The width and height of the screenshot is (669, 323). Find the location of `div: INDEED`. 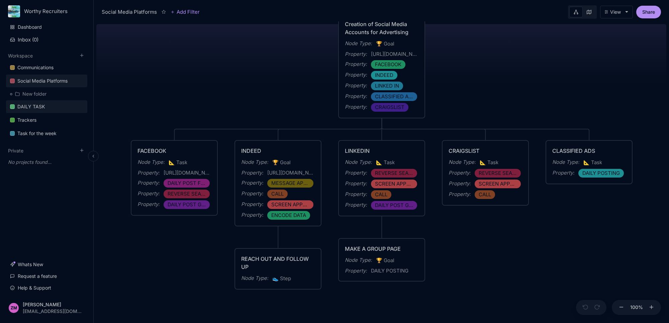

div: INDEED is located at coordinates (278, 151).